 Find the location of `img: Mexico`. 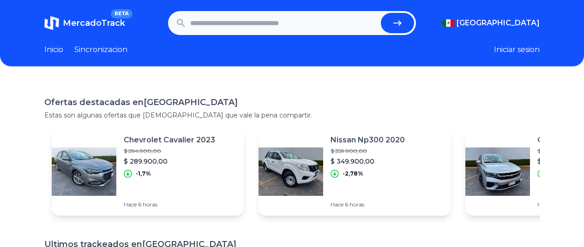

img: Mexico is located at coordinates (448, 23).